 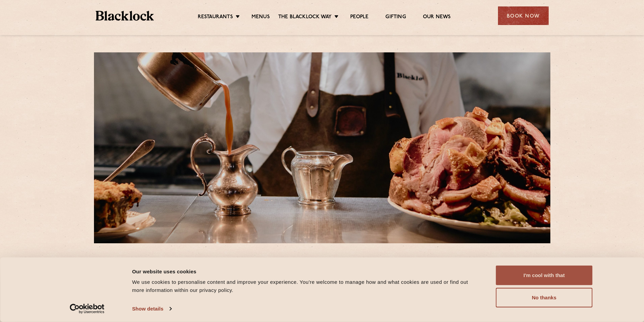 What do you see at coordinates (306, 287) in the screenshot?
I see `div: We use cookies to personalise content and improve your experience. You're welcome to manage how a...` at bounding box center [306, 287].